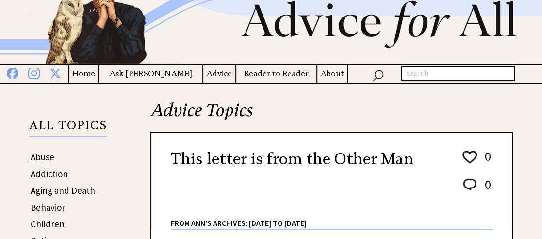 Image resolution: width=542 pixels, height=239 pixels. I want to click on h4: Home, so click(84, 73).